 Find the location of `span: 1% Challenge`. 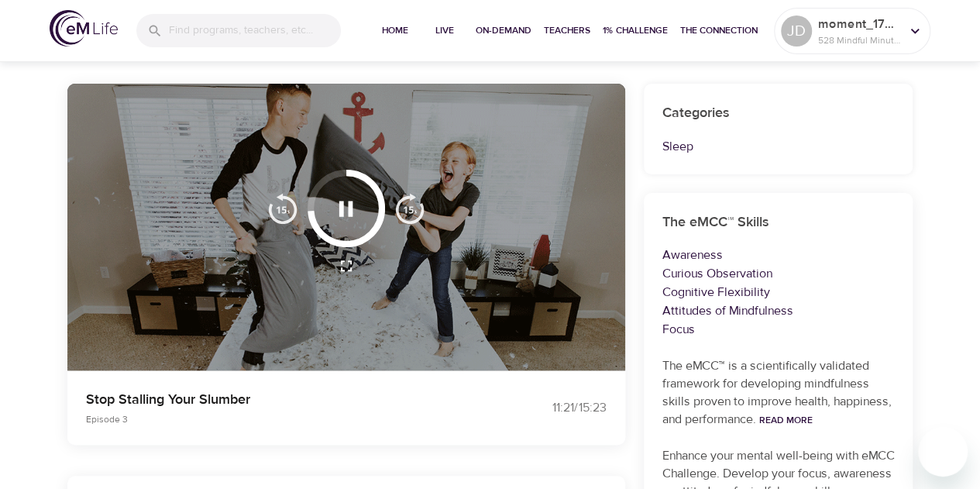

span: 1% Challenge is located at coordinates (636, 31).